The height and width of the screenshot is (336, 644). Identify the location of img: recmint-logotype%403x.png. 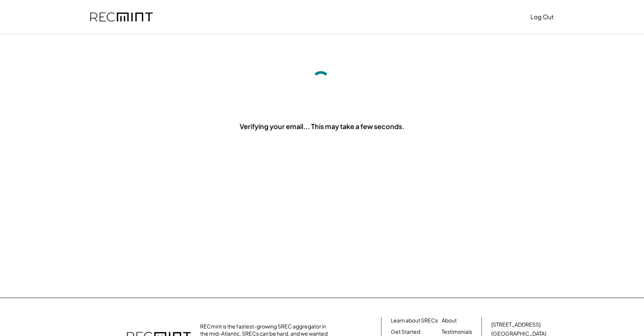
(121, 17).